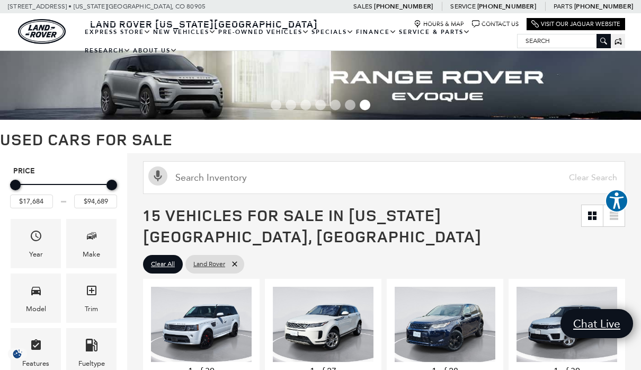 This screenshot has height=370, width=641. I want to click on h5: Price, so click(64, 171).